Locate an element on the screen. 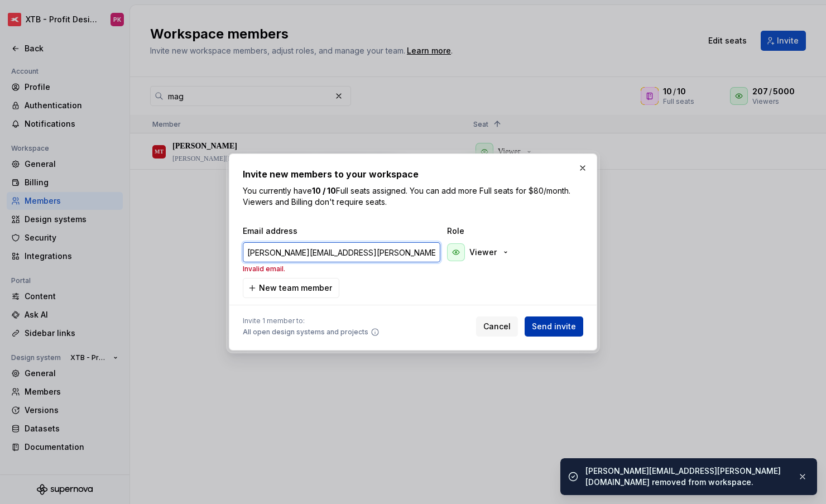 Image resolution: width=826 pixels, height=504 pixels. span: Email address is located at coordinates (343, 231).